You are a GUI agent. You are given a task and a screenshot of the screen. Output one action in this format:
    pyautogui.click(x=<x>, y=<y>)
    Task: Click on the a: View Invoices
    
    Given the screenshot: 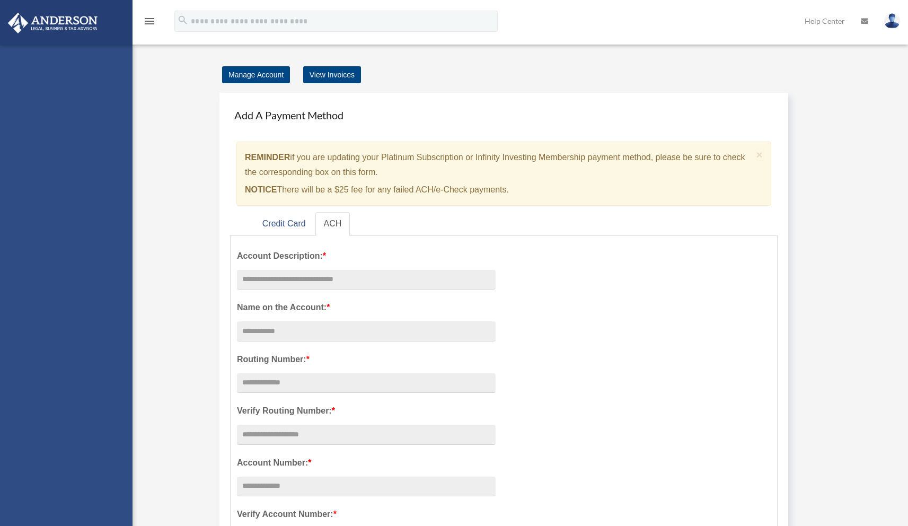 What is the action you would take?
    pyautogui.click(x=332, y=75)
    